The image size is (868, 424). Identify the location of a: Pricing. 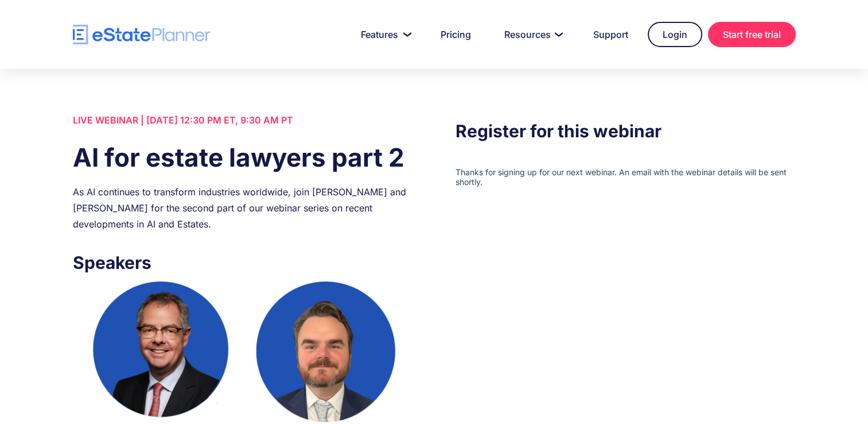
(455, 34).